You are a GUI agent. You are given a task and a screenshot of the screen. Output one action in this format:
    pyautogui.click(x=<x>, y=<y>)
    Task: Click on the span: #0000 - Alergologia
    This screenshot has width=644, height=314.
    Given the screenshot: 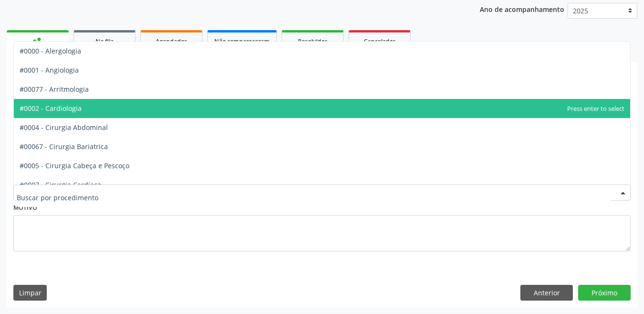 What is the action you would take?
    pyautogui.click(x=50, y=51)
    